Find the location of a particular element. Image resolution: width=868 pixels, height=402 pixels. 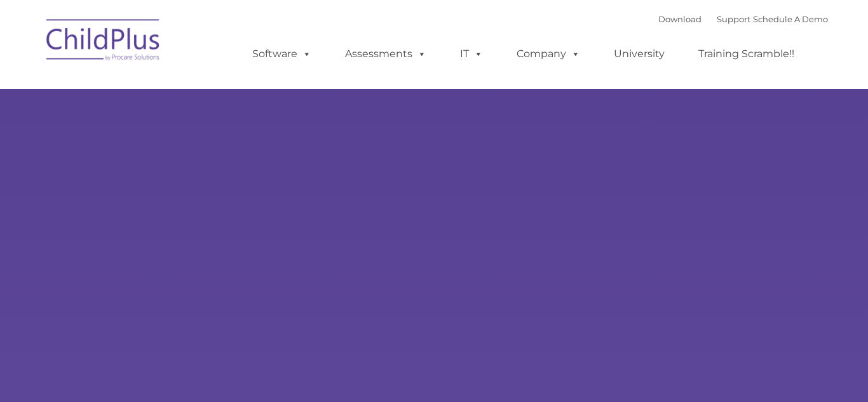

a: IT is located at coordinates (472, 54).